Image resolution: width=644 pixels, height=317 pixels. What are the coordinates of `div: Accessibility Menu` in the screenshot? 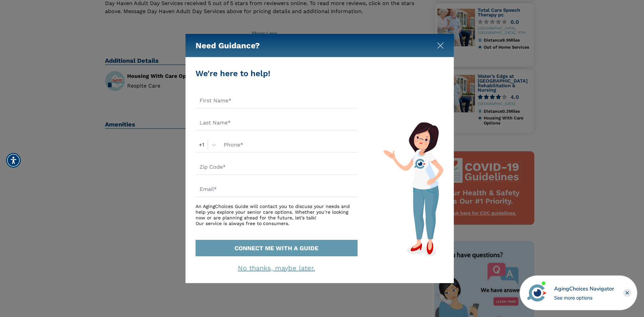 It's located at (13, 160).